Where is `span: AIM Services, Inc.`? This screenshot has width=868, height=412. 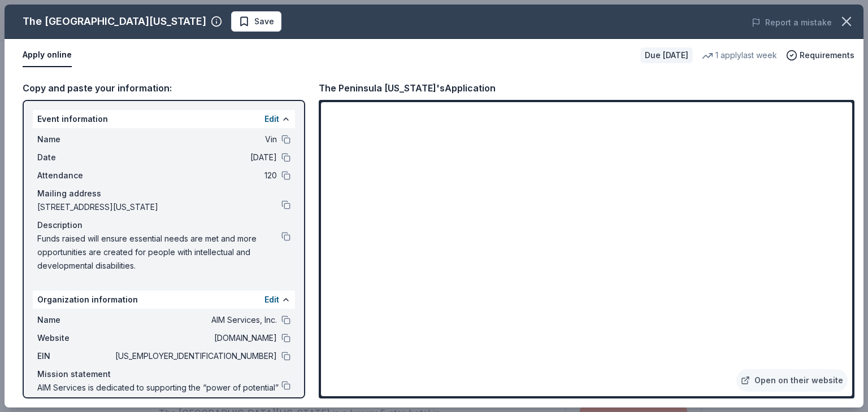 span: AIM Services, Inc. is located at coordinates (195, 320).